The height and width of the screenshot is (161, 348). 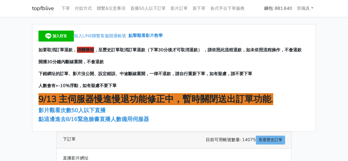 I want to click on span: 請關播前, so click(x=85, y=50).